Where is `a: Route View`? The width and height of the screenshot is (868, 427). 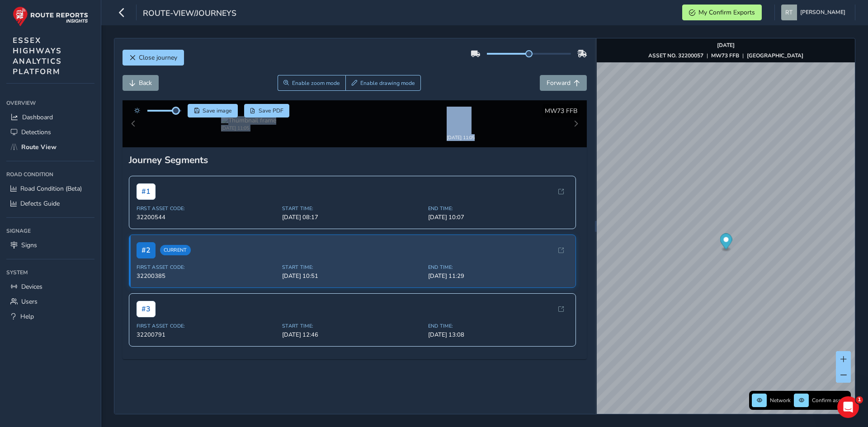
a: Route View is located at coordinates (50, 147).